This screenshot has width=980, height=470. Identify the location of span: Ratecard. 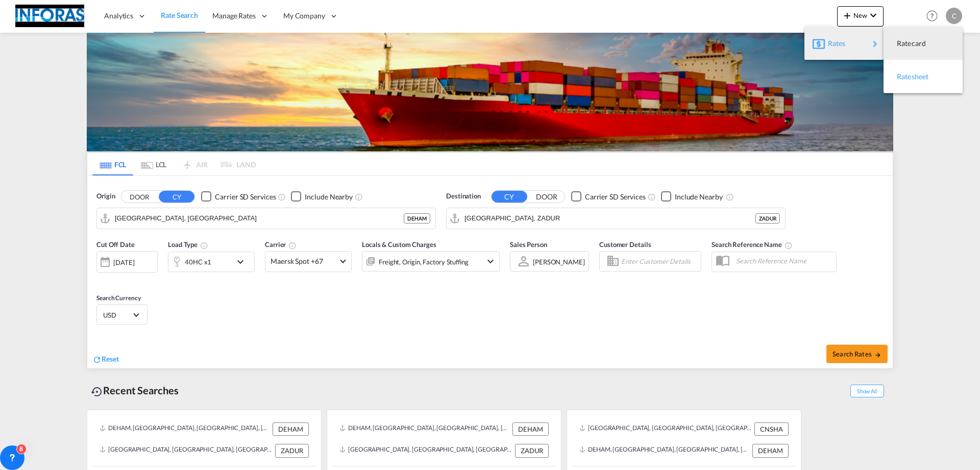
(903, 43).